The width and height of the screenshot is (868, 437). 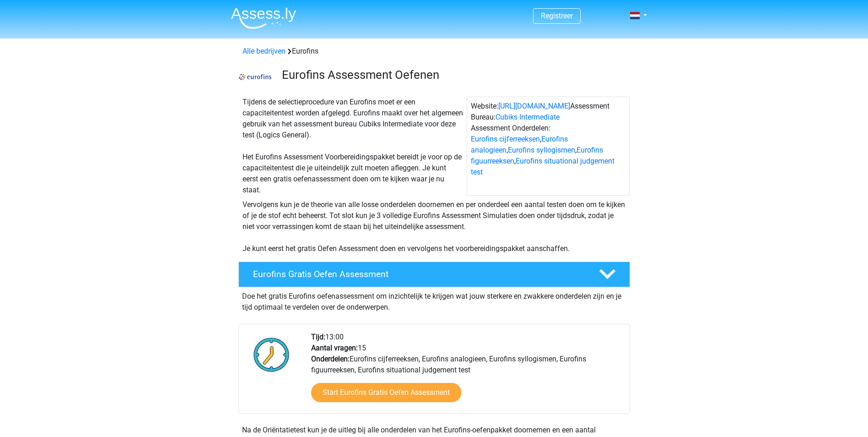 What do you see at coordinates (334, 347) in the screenshot?
I see `b: Aantal vragen:` at bounding box center [334, 347].